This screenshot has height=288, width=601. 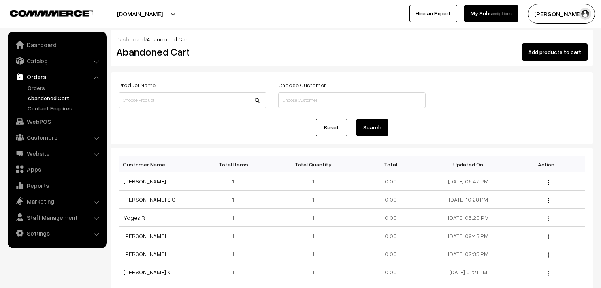 I want to click on a: Reset, so click(x=331, y=128).